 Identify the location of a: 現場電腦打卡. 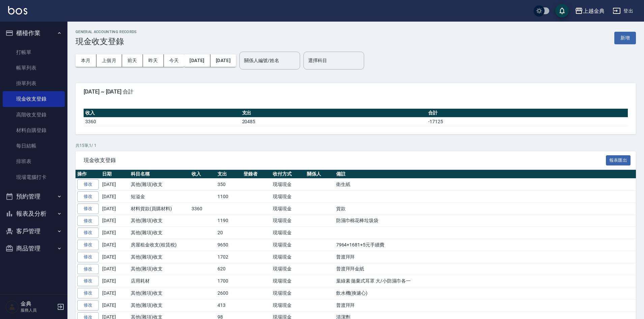
(33, 178).